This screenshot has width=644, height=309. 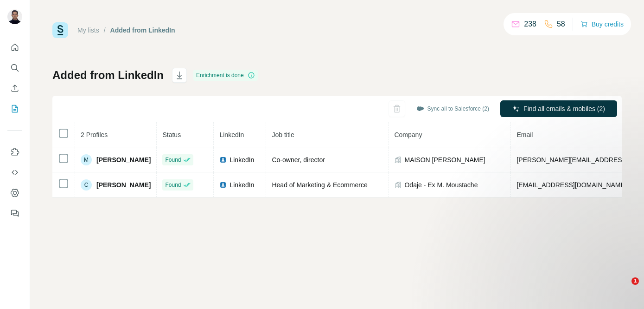 I want to click on button: Feedback, so click(x=14, y=213).